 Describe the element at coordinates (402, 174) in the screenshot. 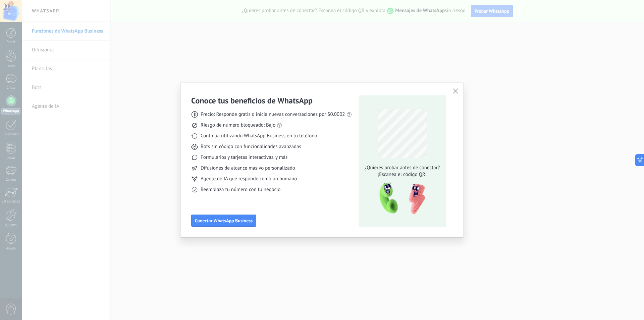

I see `span: ¡Escanea el código QR!` at that location.